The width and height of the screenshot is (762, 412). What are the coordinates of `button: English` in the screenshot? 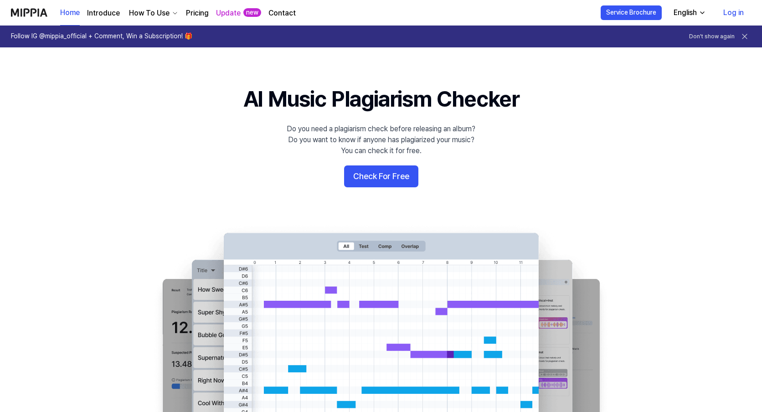 It's located at (688, 13).